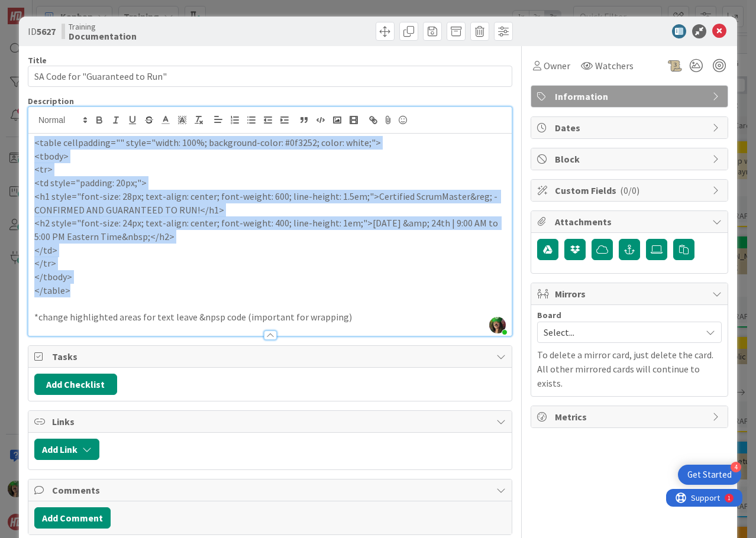 Image resolution: width=756 pixels, height=538 pixels. I want to click on p: </tbody>, so click(270, 277).